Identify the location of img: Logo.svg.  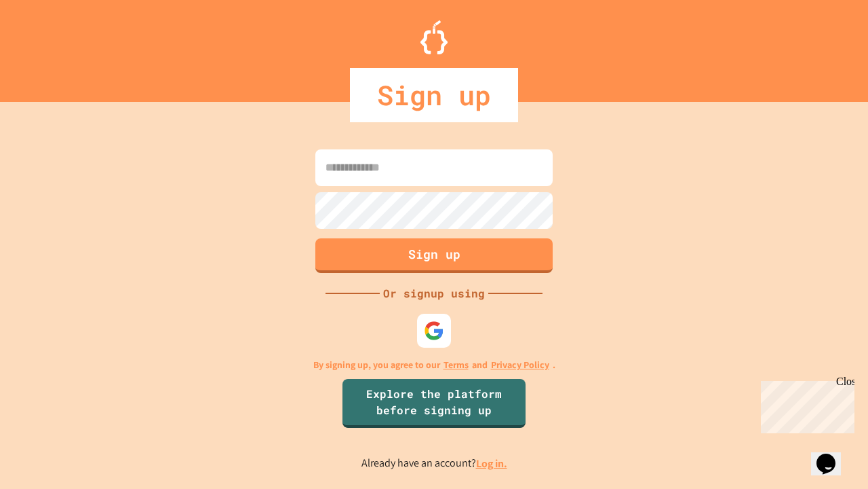
(434, 37).